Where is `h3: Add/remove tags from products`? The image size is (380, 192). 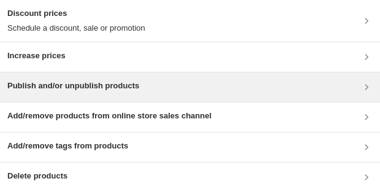
h3: Add/remove tags from products is located at coordinates (67, 146).